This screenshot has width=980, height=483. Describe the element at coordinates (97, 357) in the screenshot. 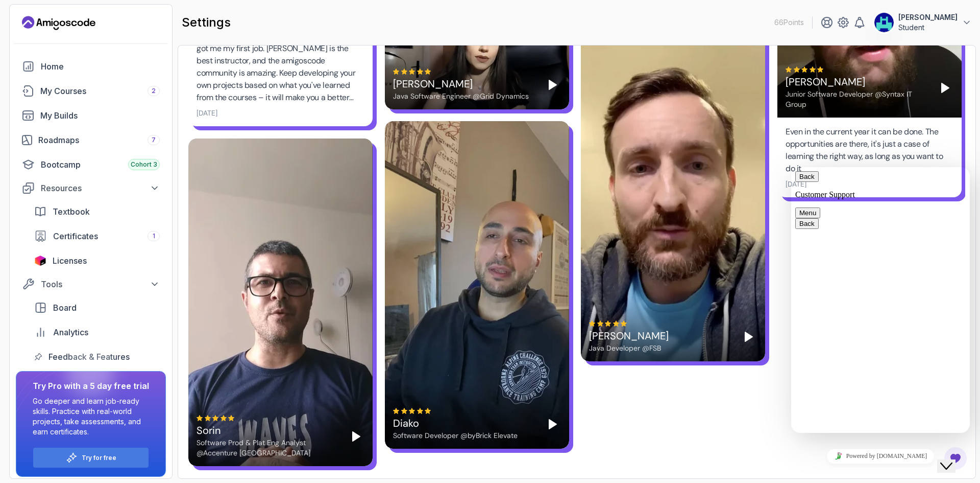

I see `a: feedback` at that location.